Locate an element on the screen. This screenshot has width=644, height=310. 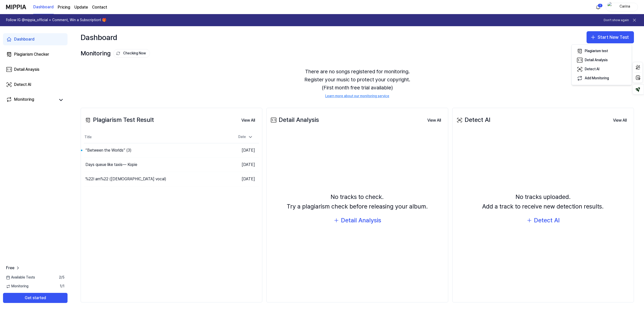
a: Pricing is located at coordinates (64, 7).